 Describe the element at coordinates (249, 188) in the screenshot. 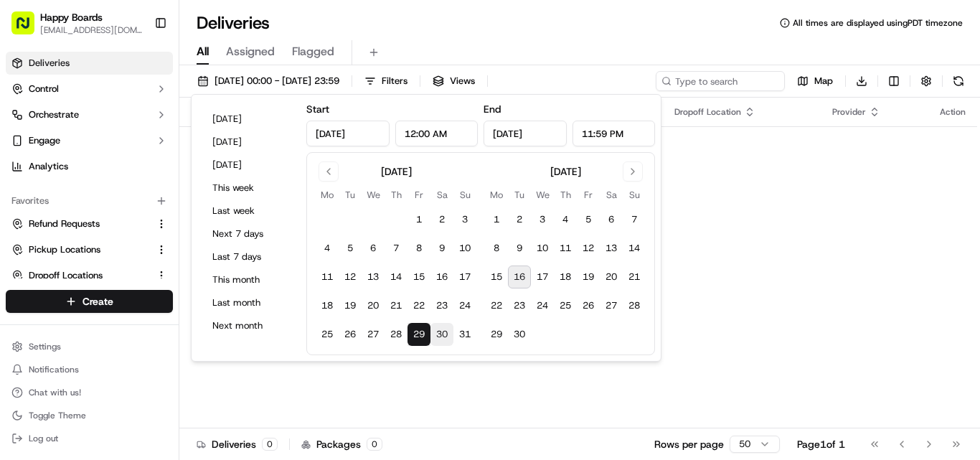

I see `button: This week` at that location.